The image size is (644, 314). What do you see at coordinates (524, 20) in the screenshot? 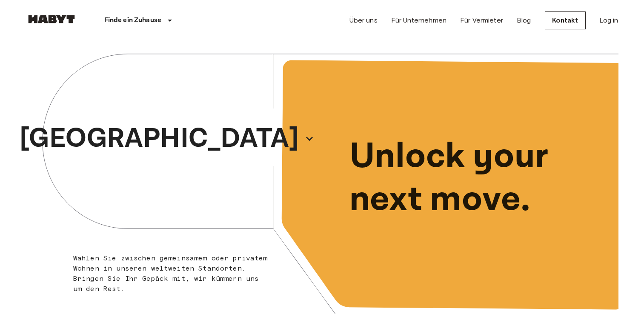
I see `a: Blog` at bounding box center [524, 20].